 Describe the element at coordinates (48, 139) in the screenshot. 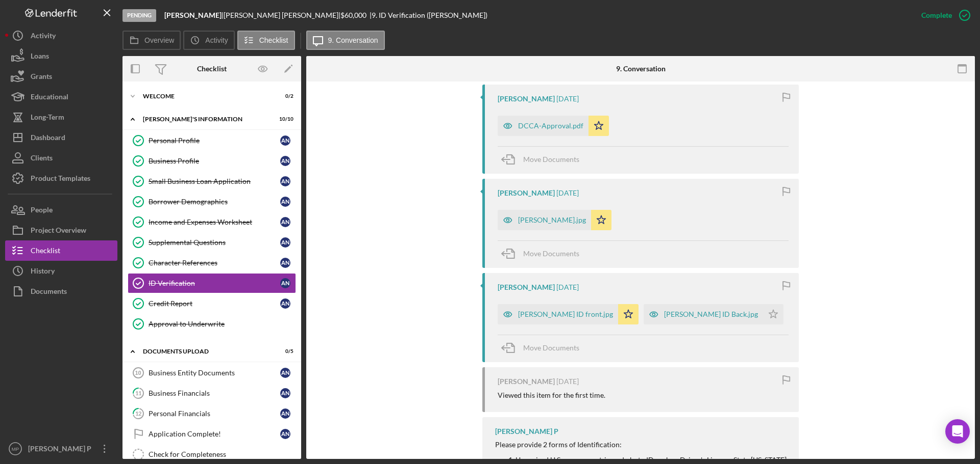

I see `div: Dashboard` at that location.